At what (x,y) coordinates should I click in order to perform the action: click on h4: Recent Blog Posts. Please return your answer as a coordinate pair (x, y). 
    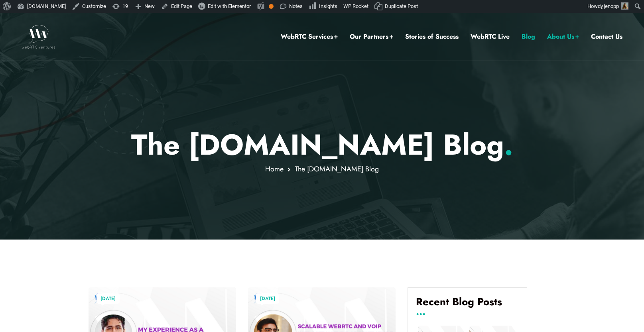
    Looking at the image, I should click on (468, 305).